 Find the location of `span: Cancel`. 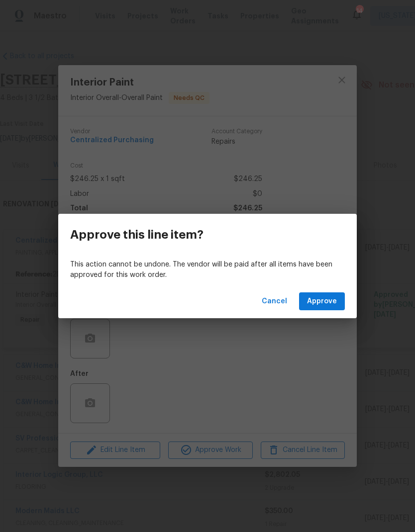

span: Cancel is located at coordinates (274, 301).